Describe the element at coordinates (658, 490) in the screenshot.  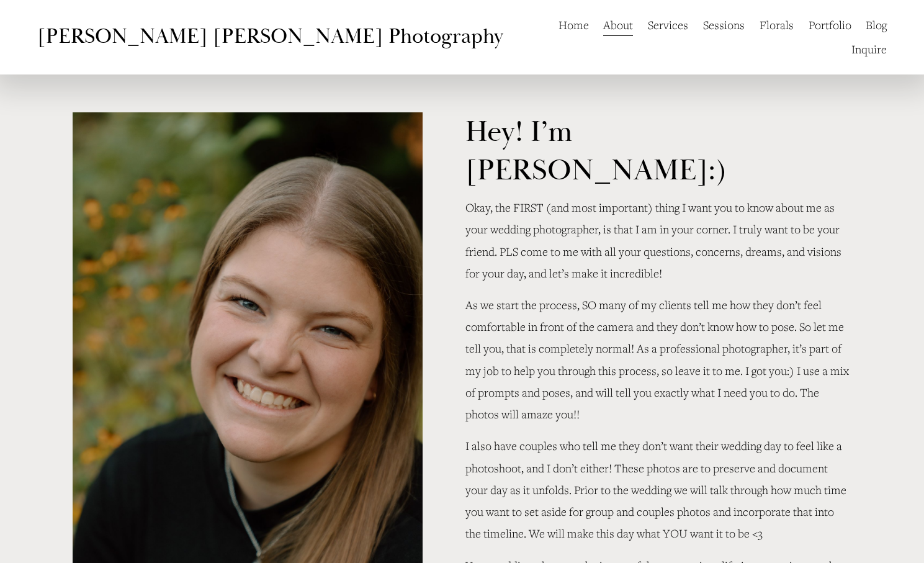
I see `p: I also have couples who tell me they don’t want their wedding day to feel like a photoshoot, and ...` at that location.